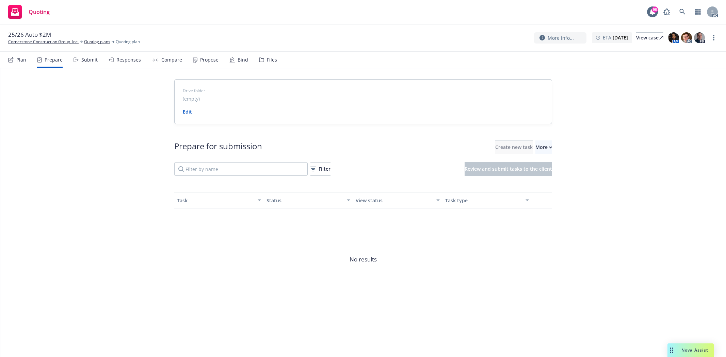 The image size is (726, 357). What do you see at coordinates (560, 38) in the screenshot?
I see `button: More info...` at bounding box center [560, 38].